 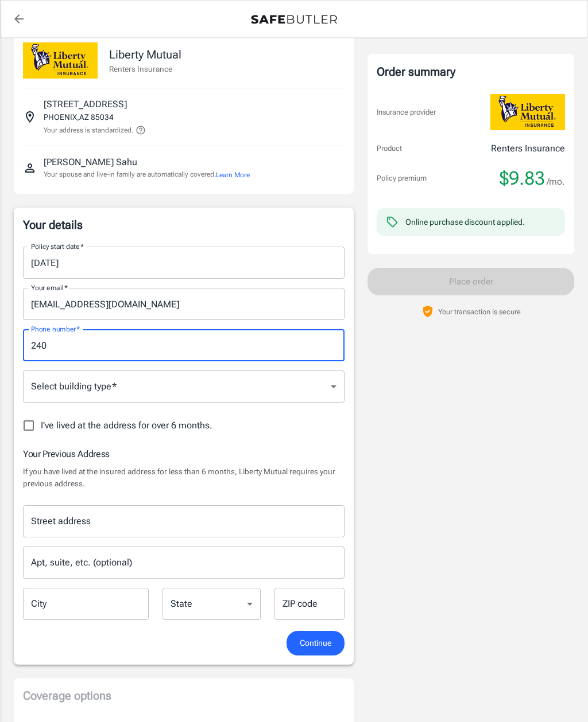 What do you see at coordinates (19, 19) in the screenshot?
I see `a: back to quotes` at bounding box center [19, 19].